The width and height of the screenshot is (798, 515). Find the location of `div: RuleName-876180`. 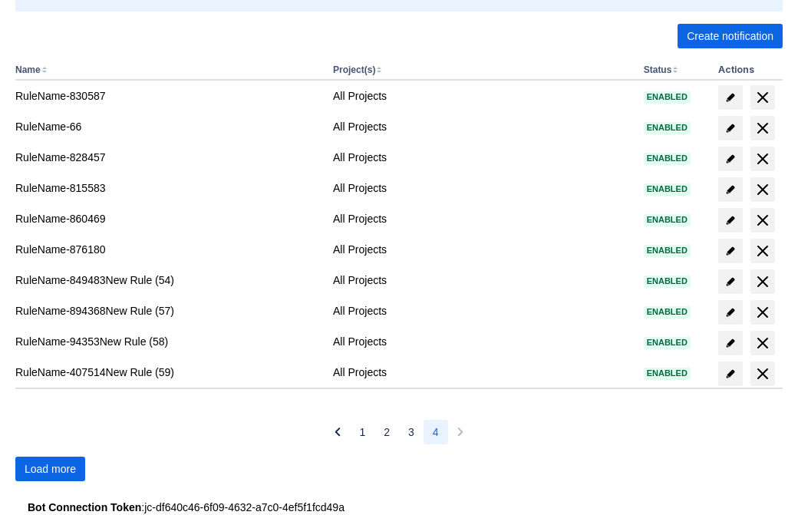

div: RuleName-876180 is located at coordinates (168, 249).